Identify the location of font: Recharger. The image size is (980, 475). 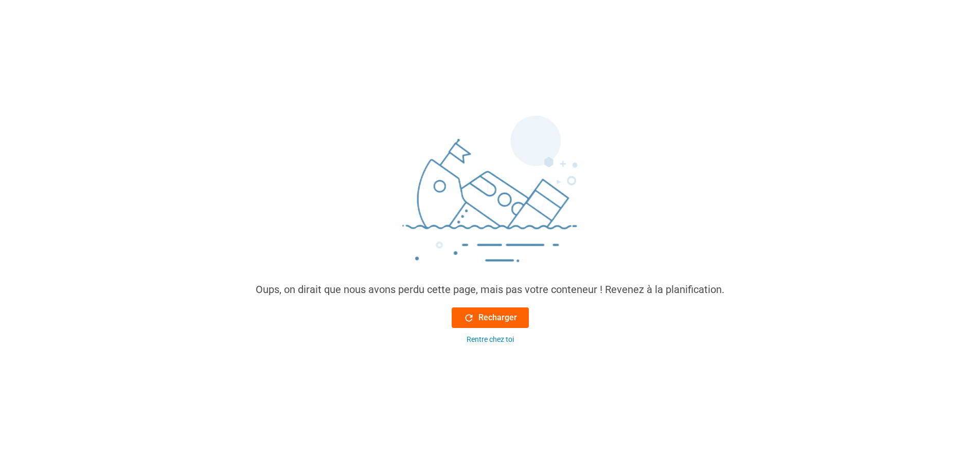
(498, 318).